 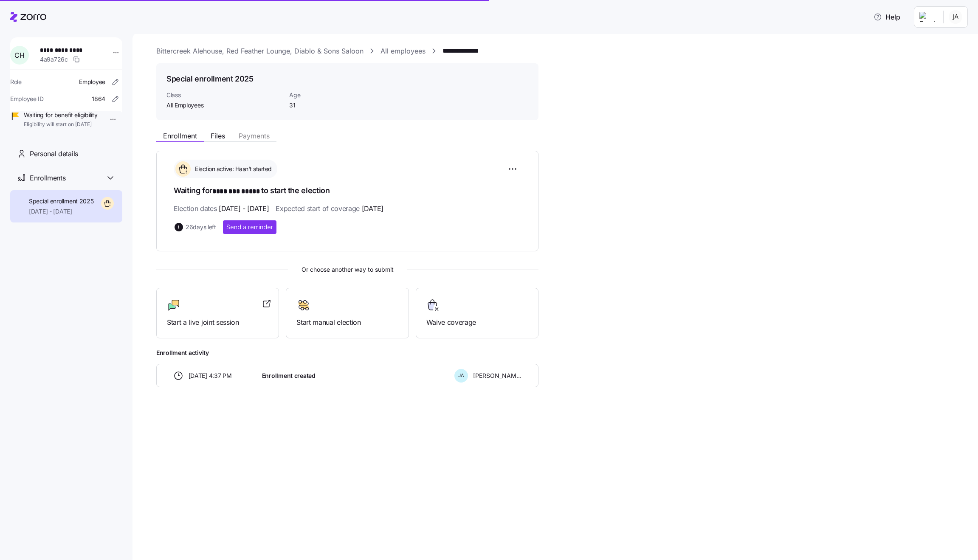 What do you see at coordinates (232, 169) in the screenshot?
I see `span: Election active: Hasn't started` at bounding box center [232, 169].